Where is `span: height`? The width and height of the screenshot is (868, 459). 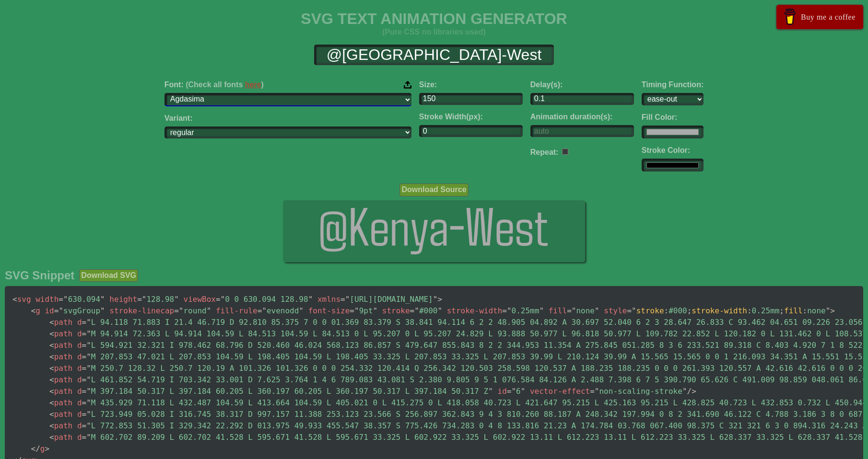
span: height is located at coordinates (123, 299).